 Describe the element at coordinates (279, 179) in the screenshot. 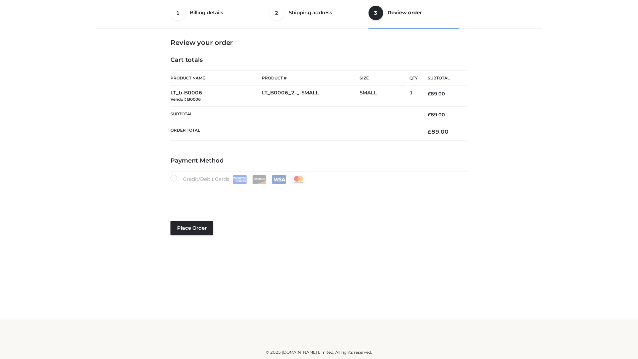

I see `img: Visa` at that location.